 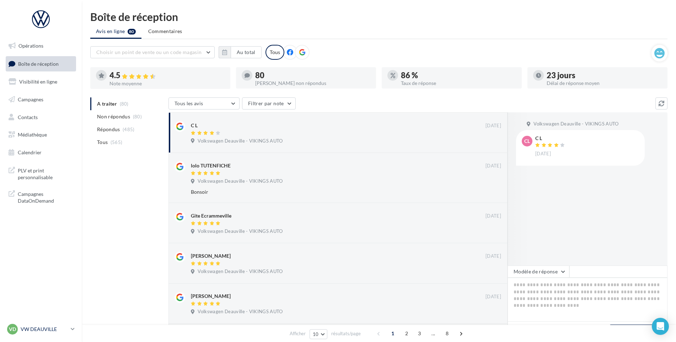 I want to click on span: Contacts, so click(x=28, y=117).